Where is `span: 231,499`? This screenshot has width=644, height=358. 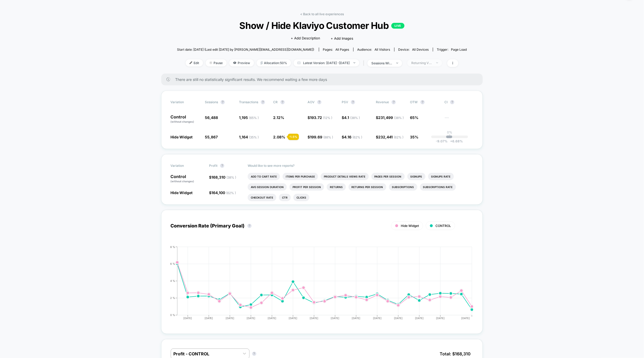 span: 231,499 is located at coordinates (391, 117).